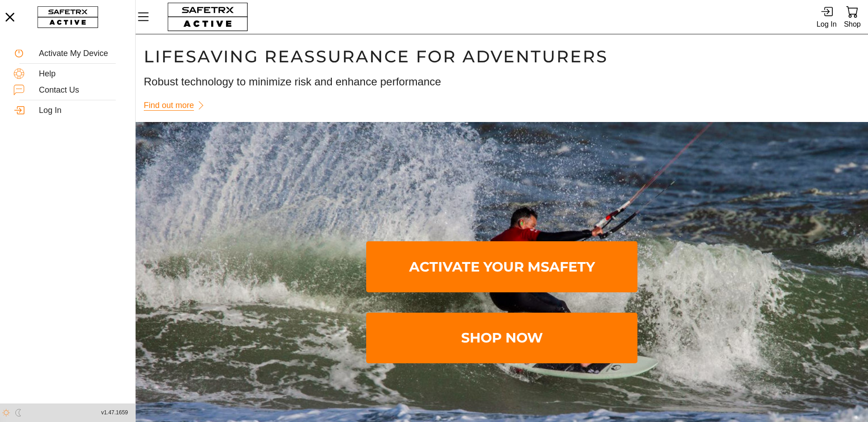  Describe the element at coordinates (502, 338) in the screenshot. I see `span: Shop Now` at that location.